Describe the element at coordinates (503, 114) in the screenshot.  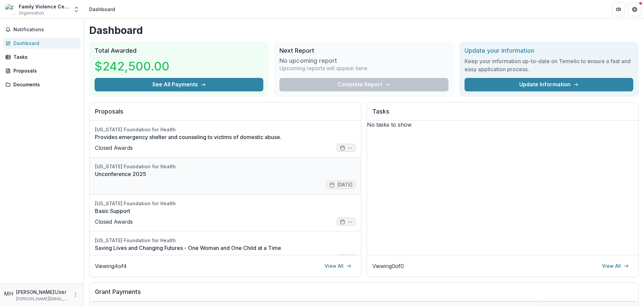
I see `h2: Tasks` at that location.